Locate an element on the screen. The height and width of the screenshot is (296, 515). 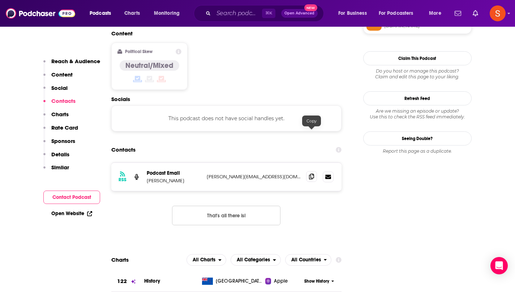
p: Reach & Audience is located at coordinates (76, 61).